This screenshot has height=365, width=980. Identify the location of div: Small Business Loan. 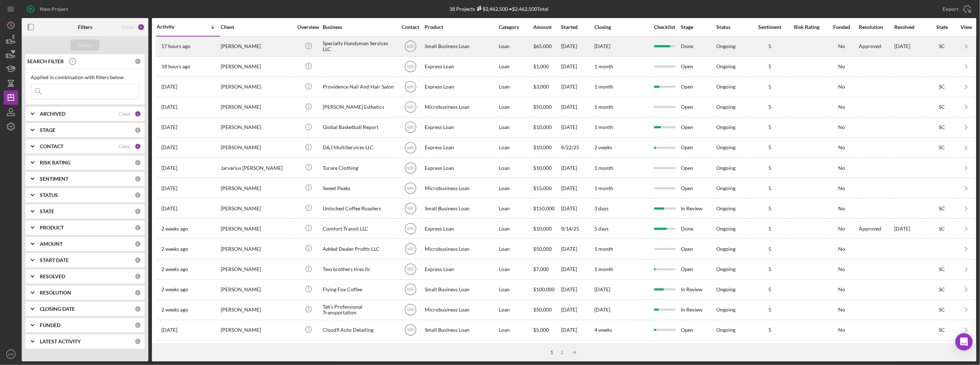
(461, 209).